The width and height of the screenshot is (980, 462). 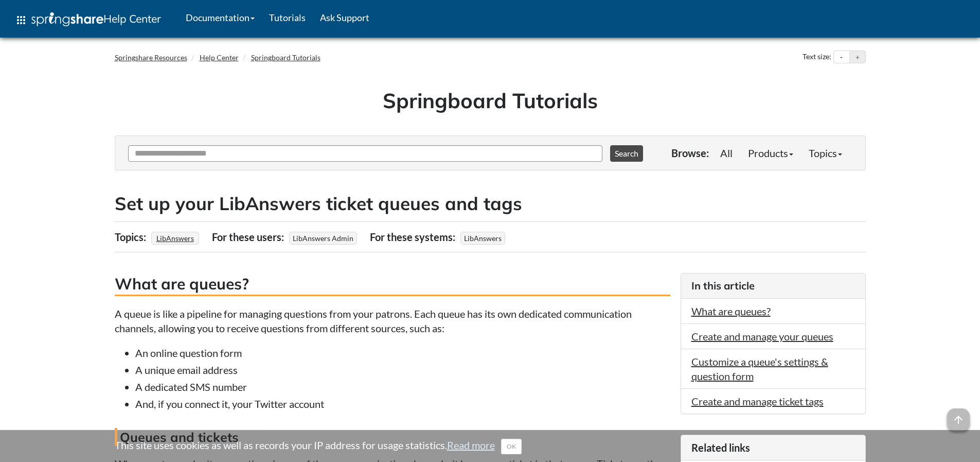 I want to click on a: Springshare Resources, so click(x=151, y=57).